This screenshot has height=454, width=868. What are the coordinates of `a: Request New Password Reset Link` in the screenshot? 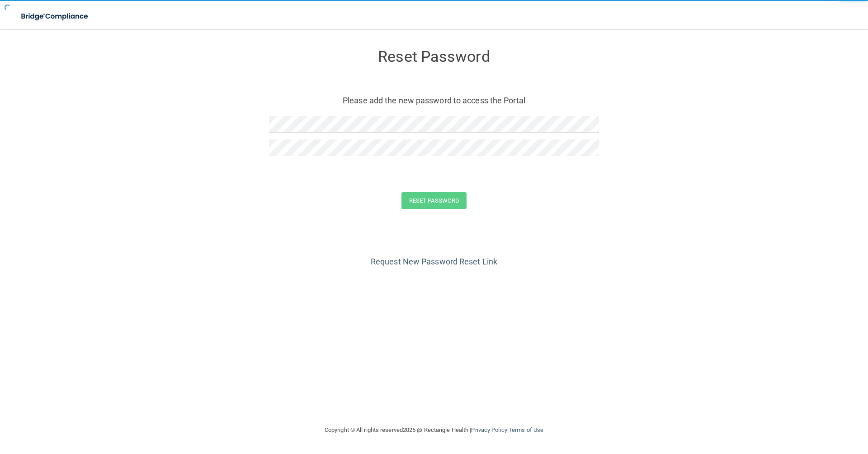 It's located at (434, 262).